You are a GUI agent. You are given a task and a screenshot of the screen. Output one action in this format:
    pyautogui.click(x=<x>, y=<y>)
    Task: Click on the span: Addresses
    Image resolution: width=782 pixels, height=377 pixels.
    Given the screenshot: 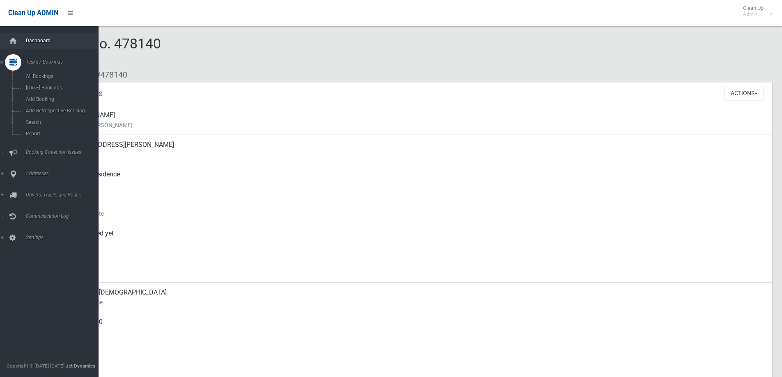 What is the action you would take?
    pyautogui.click(x=64, y=174)
    